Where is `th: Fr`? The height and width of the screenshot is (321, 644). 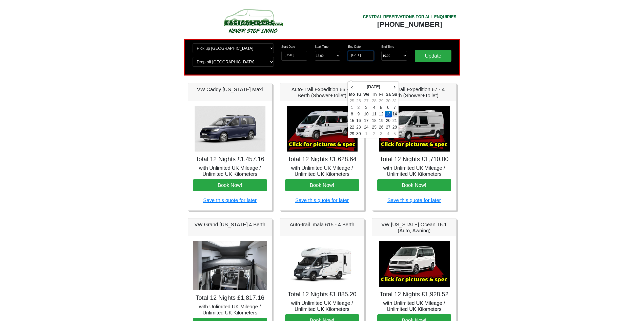 th: Fr is located at coordinates (381, 95).